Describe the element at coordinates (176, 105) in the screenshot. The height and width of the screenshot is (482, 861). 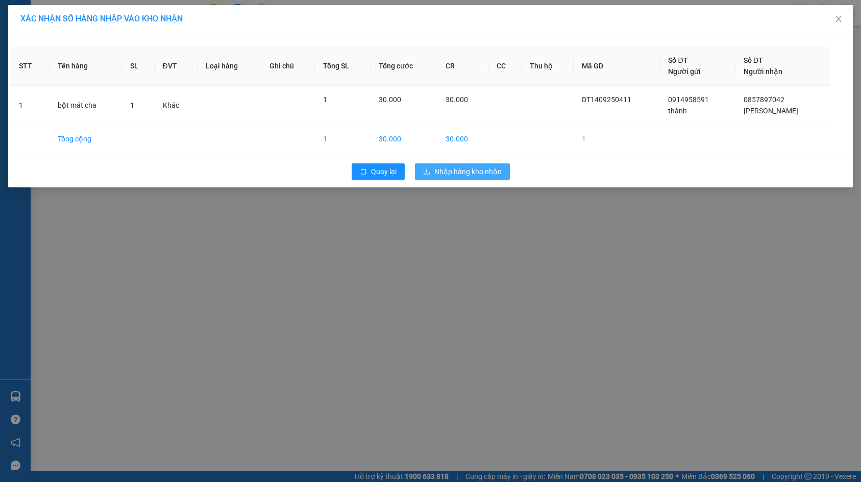
I see `td: Khác` at that location.